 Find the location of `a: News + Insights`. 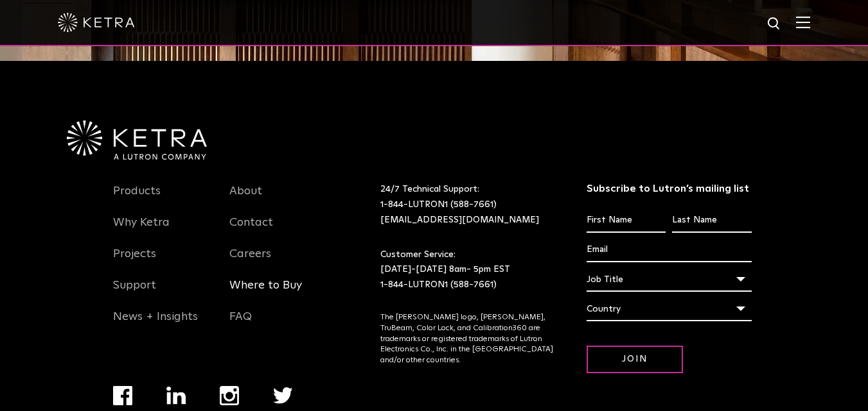

a: News + Insights is located at coordinates (156, 325).